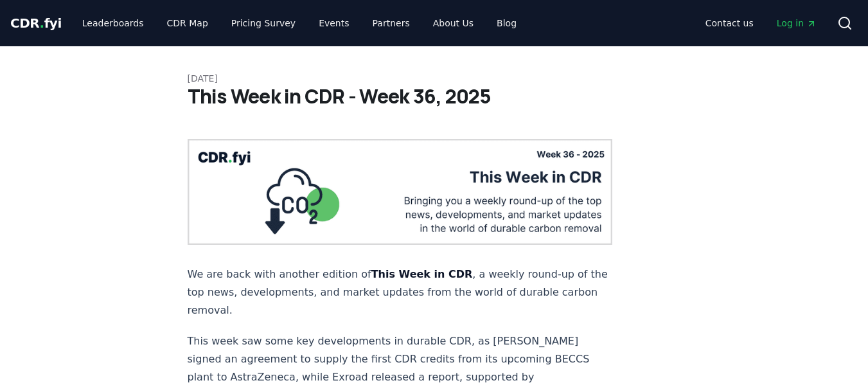  I want to click on strong: This Week in CDR, so click(422, 274).